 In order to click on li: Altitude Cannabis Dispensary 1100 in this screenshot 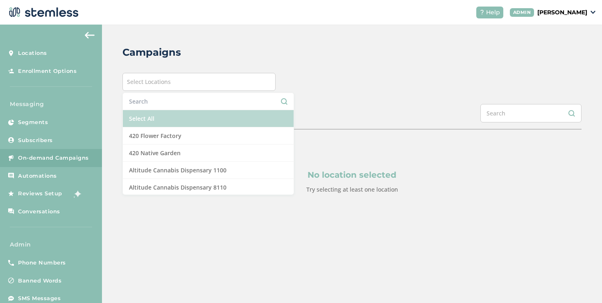, I will do `click(208, 170)`.